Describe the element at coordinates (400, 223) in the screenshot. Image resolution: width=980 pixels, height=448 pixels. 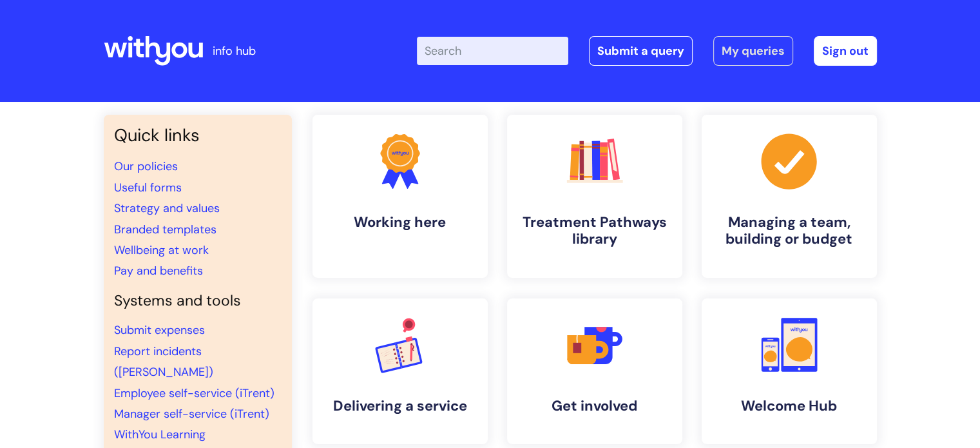
I see `h4: Working here` at that location.